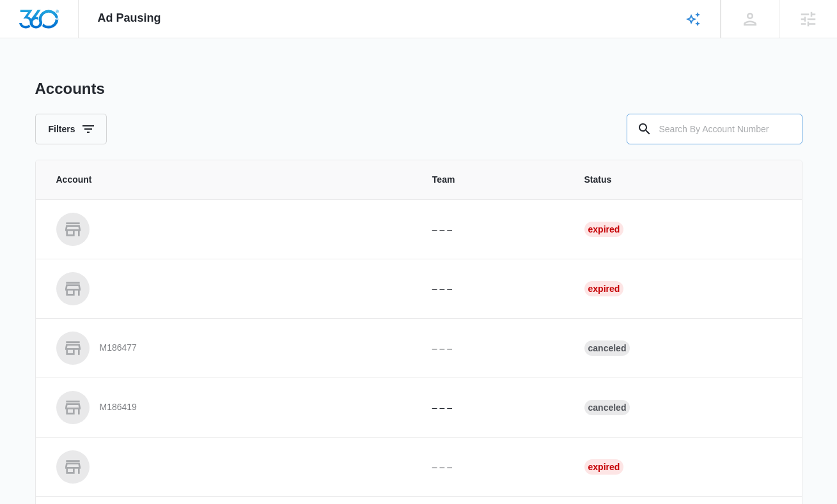 This screenshot has height=504, width=837. I want to click on span: Team, so click(493, 180).